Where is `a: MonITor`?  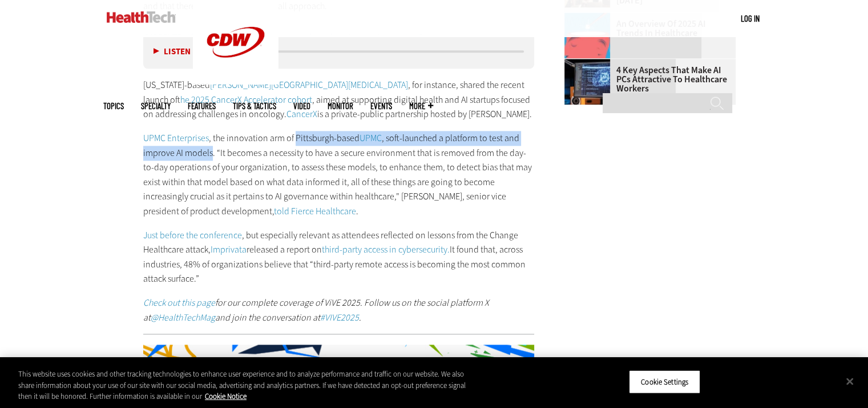
a: MonITor is located at coordinates (340, 106).